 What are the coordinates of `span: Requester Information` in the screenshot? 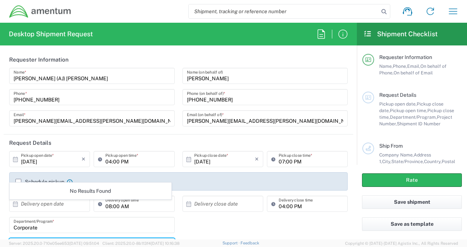 It's located at (405, 57).